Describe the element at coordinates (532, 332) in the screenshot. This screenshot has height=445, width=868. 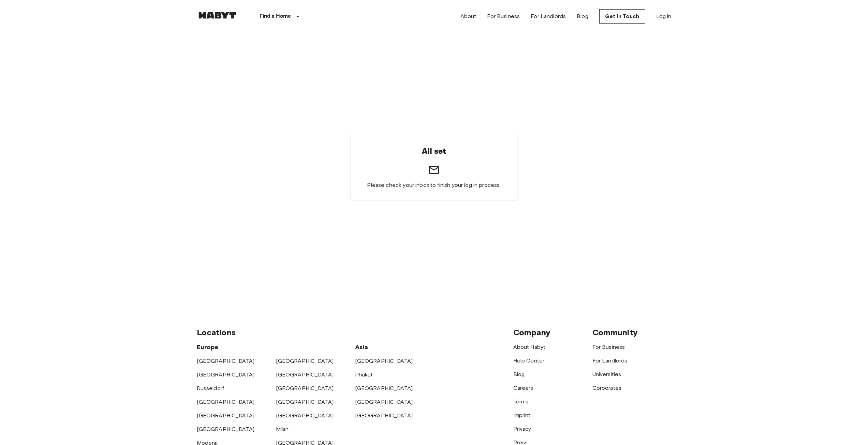
I see `span: Company` at that location.